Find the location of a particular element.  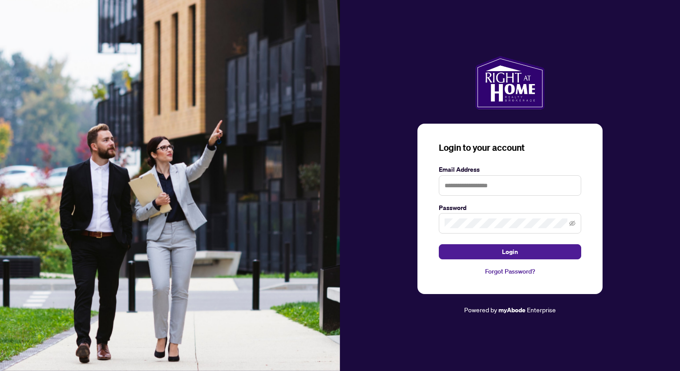

button: Login is located at coordinates (510, 252).